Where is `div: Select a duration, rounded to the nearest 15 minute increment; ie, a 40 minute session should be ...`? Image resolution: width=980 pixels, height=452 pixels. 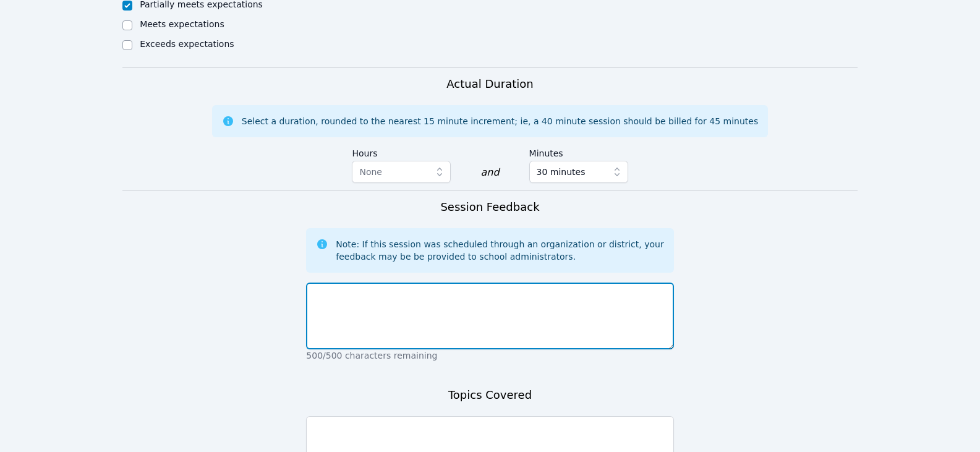 div: Select a duration, rounded to the nearest 15 minute increment; ie, a 40 minute session should be ... is located at coordinates (500, 121).